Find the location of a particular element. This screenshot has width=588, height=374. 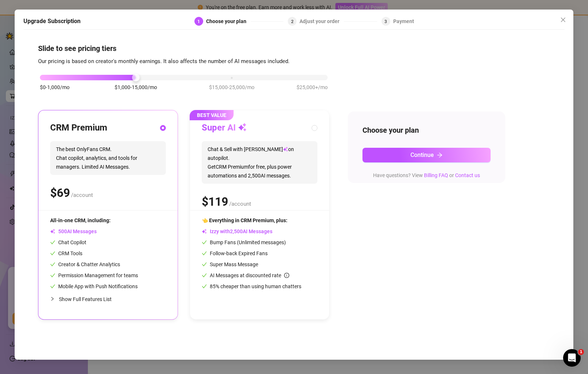

span: Follow-back Expired Fans is located at coordinates (234, 253).